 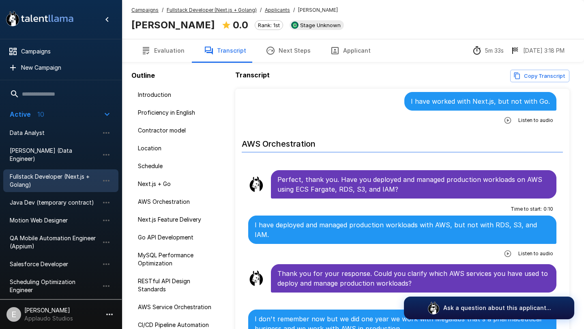 I want to click on p: Perfect, thank you. Have you deployed and managed production workloads on AWS using ECS Fargate, ..., so click(x=413, y=184).